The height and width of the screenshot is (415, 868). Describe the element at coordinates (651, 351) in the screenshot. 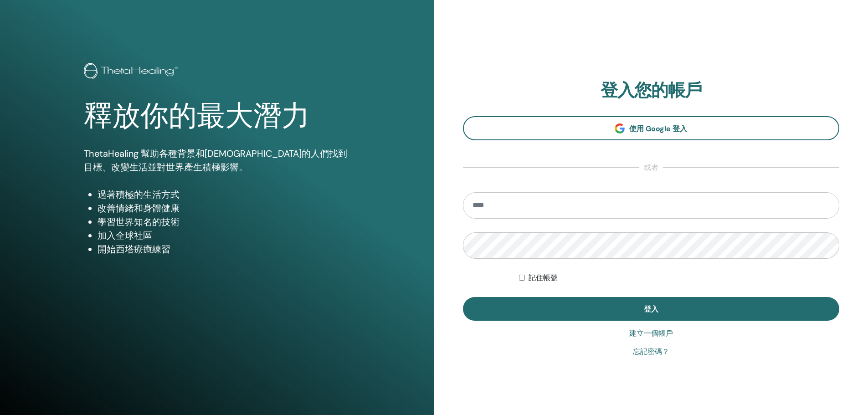

I see `font: 忘記密碼？` at that location.